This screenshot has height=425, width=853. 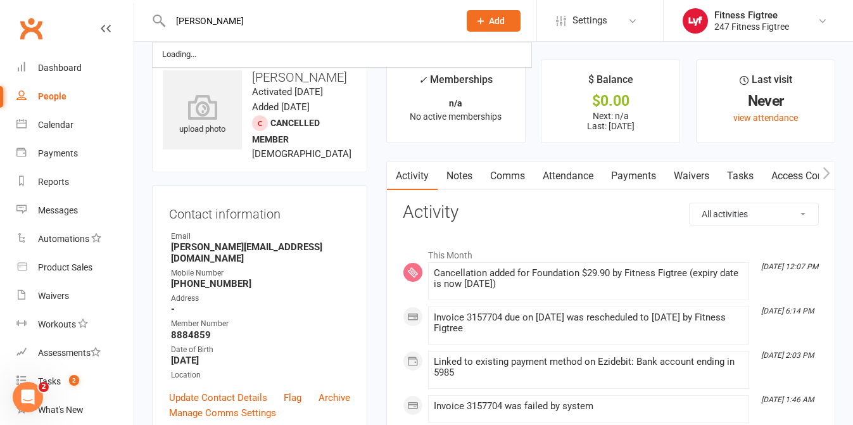 I want to click on span: Cancelled member, so click(x=286, y=131).